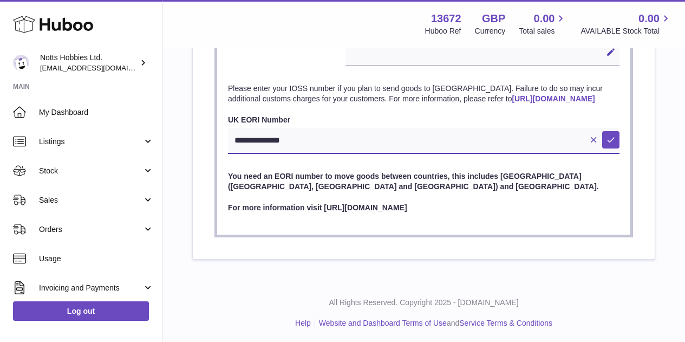 Image resolution: width=685 pixels, height=342 pixels. Describe the element at coordinates (446, 18) in the screenshot. I see `strong: 13672` at that location.